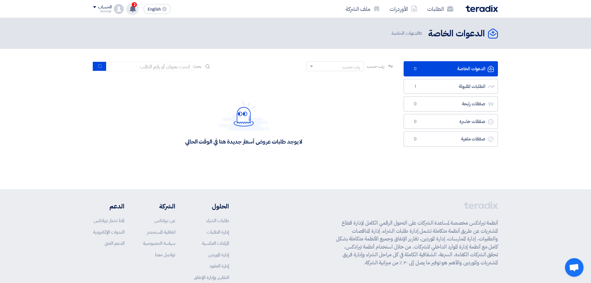 Image resolution: width=591 pixels, height=283 pixels. Describe the element at coordinates (451, 121) in the screenshot. I see `a: صفقات خاسرة0` at that location.